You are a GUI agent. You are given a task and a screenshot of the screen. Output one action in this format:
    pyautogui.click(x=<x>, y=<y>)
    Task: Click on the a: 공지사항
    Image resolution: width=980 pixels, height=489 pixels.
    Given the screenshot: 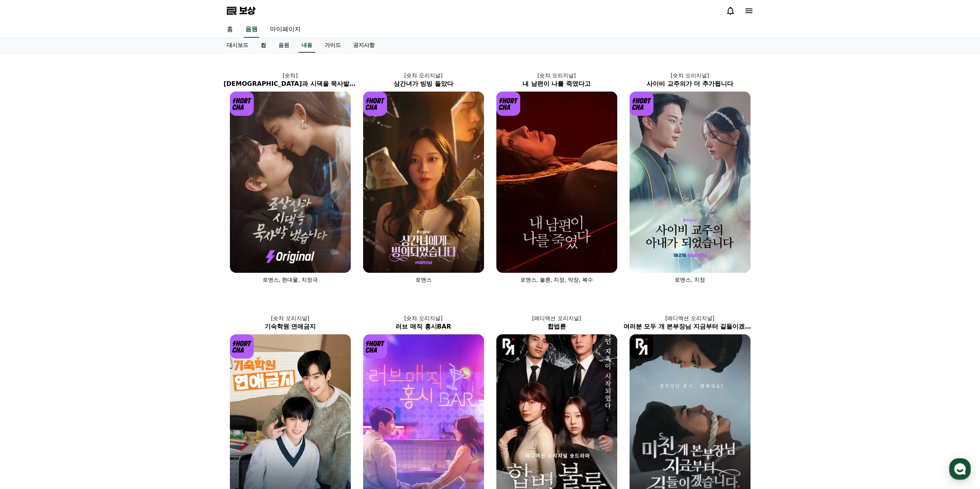 What is the action you would take?
    pyautogui.click(x=364, y=46)
    